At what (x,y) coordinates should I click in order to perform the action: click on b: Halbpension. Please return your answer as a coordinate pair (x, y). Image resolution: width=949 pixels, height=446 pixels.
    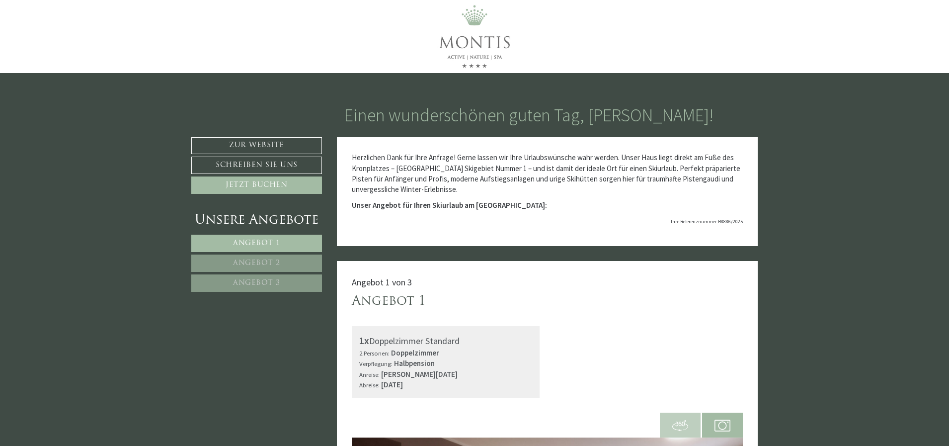
    Looking at the image, I should click on (414, 363).